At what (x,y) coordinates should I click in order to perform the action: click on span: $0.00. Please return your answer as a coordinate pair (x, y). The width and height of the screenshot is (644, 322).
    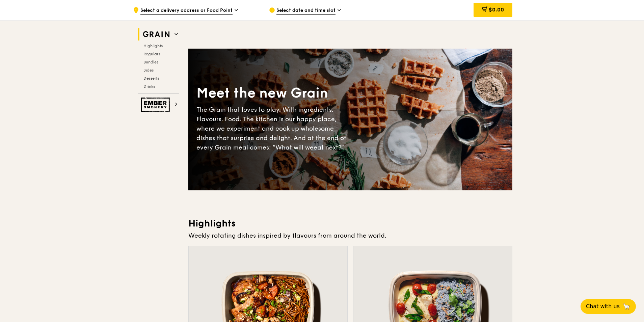
    Looking at the image, I should click on (496, 9).